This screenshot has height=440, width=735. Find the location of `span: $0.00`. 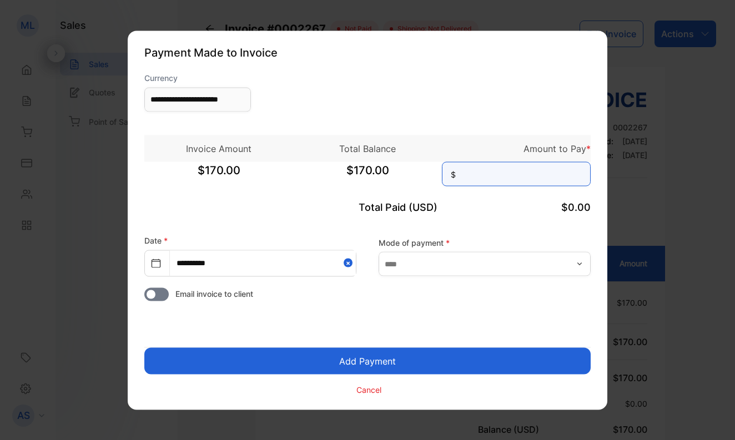

span: $0.00 is located at coordinates (575, 206).